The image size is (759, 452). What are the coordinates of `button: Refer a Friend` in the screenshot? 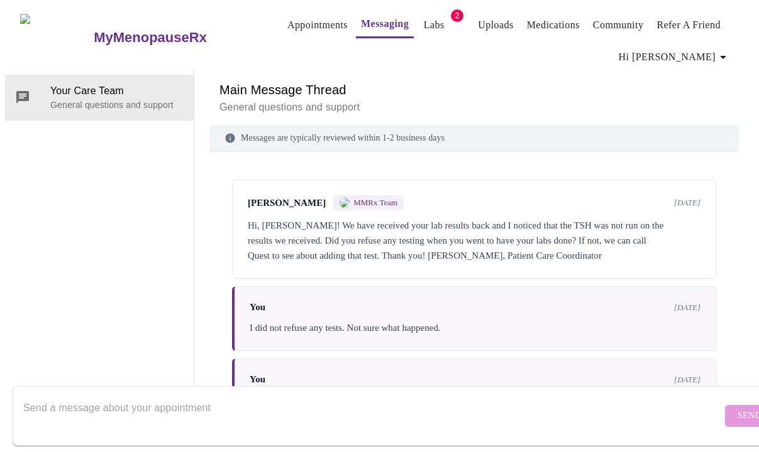 It's located at (688, 25).